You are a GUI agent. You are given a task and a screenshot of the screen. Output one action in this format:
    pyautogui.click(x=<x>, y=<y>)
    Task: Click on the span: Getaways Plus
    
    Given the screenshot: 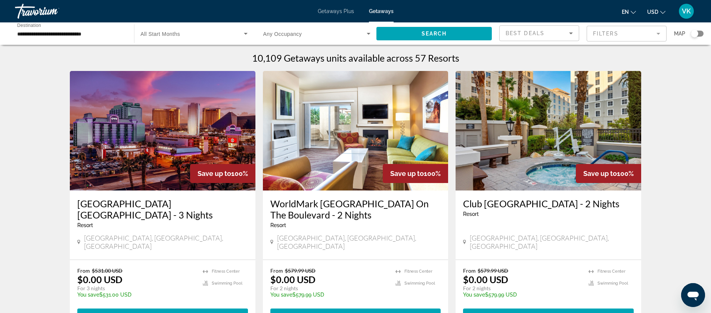 What is the action you would take?
    pyautogui.click(x=336, y=11)
    